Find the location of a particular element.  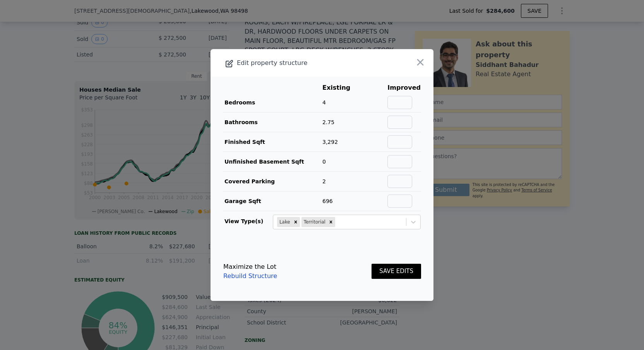

button: SAVE EDITS is located at coordinates (396, 271).